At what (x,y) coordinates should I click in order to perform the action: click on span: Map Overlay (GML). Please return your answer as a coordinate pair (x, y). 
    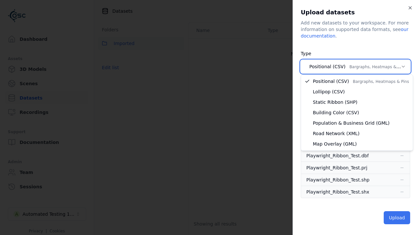
    Looking at the image, I should click on (335, 144).